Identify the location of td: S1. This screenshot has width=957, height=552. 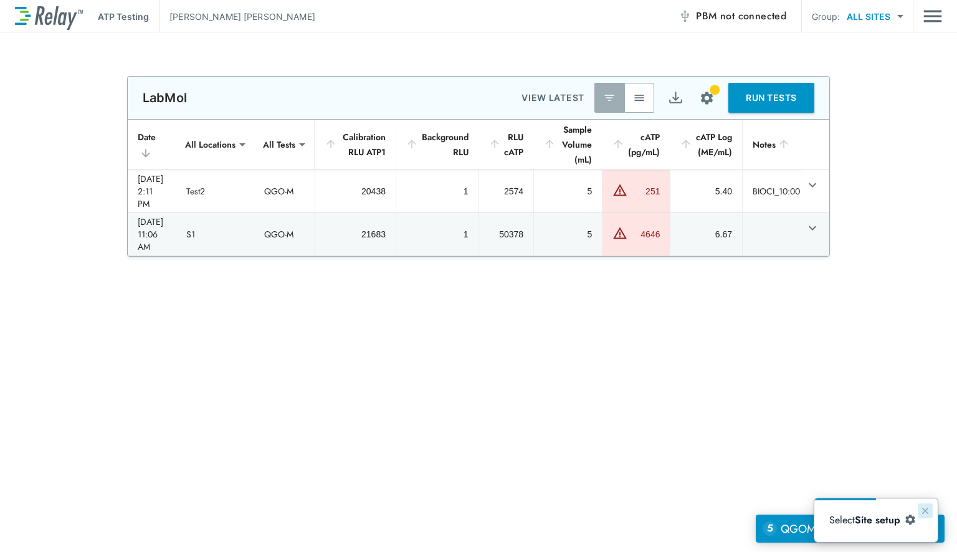
(215, 234).